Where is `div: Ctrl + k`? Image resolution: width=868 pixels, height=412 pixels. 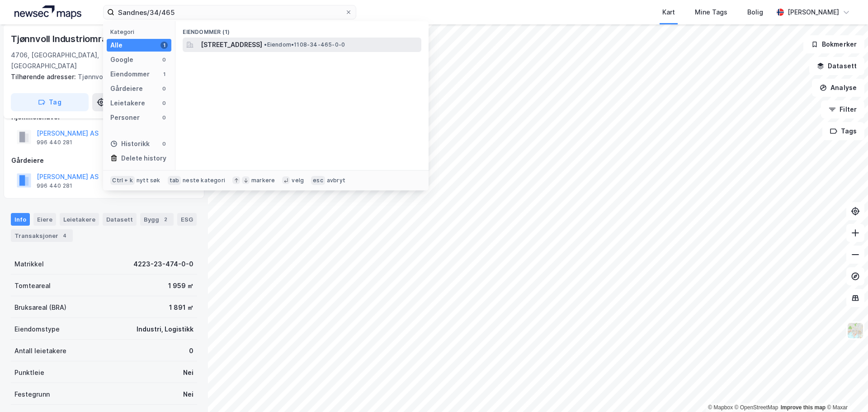 div: Ctrl + k is located at coordinates (122, 180).